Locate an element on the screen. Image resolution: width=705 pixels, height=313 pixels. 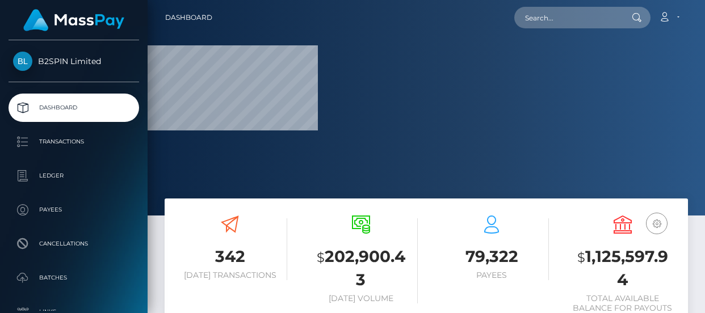
p: Cancellations is located at coordinates (74, 244).